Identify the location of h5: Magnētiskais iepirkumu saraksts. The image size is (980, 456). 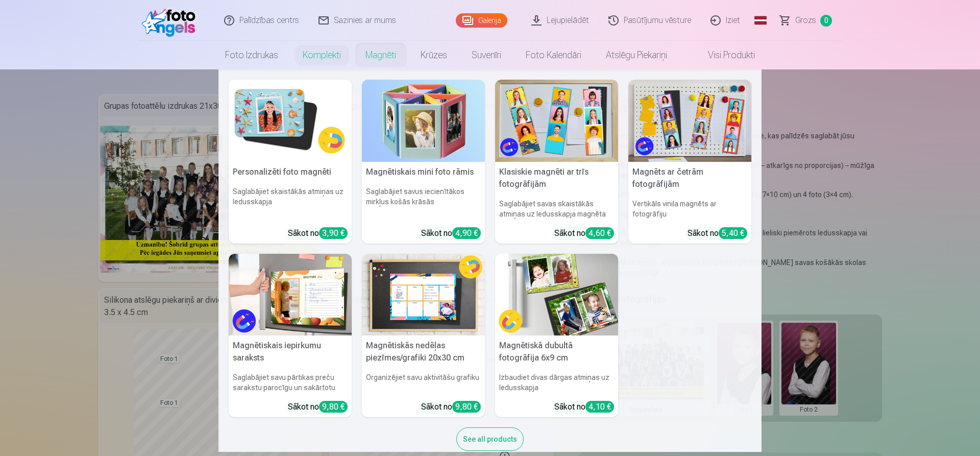
(290, 352).